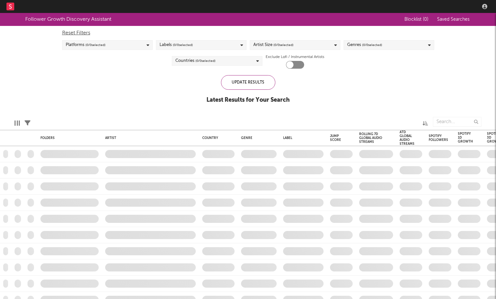 The width and height of the screenshot is (496, 299). I want to click on div: Update Results, so click(248, 82).